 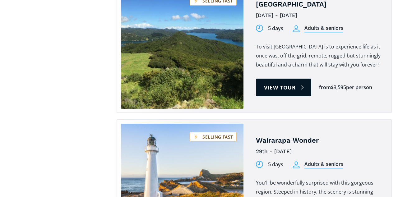 I want to click on div: per person, so click(x=359, y=87).